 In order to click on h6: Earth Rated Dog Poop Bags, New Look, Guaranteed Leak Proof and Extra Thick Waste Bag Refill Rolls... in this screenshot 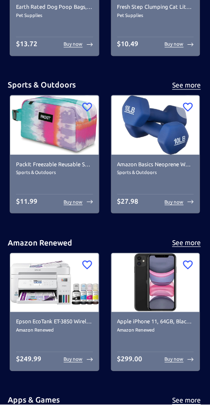, I will do `click(54, 7)`.